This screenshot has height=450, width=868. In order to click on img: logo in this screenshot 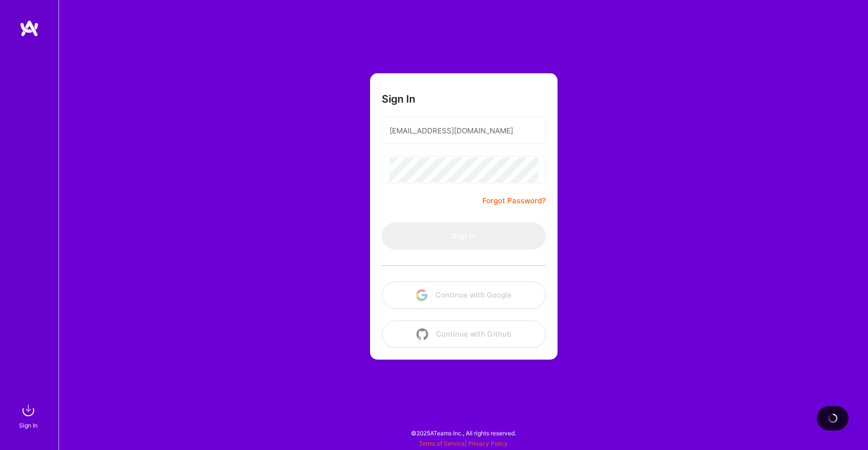, I will do `click(30, 28)`.